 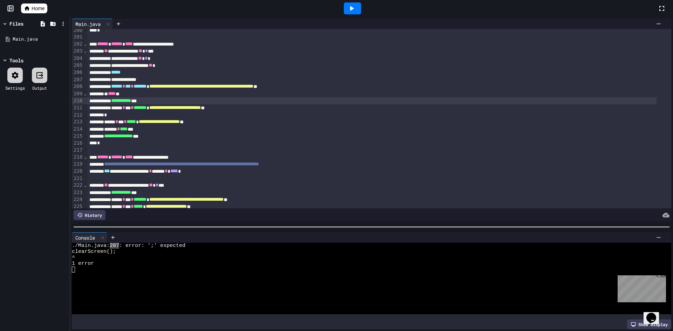 What do you see at coordinates (114, 246) in the screenshot?
I see `span: 207` at bounding box center [114, 246].